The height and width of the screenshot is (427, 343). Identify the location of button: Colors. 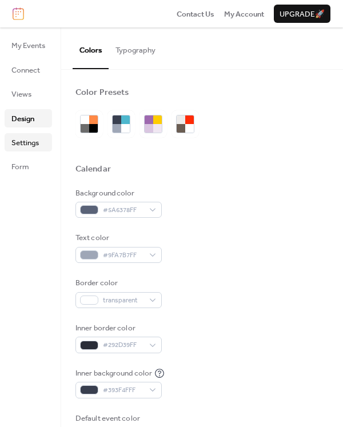
(90, 48).